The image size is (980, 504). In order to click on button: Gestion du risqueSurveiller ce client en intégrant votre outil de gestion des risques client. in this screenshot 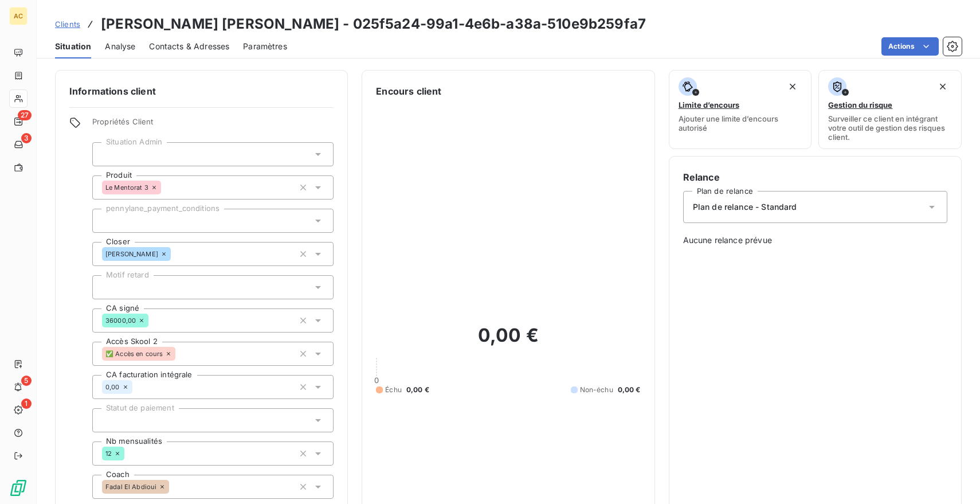, I will do `click(890, 110)`.